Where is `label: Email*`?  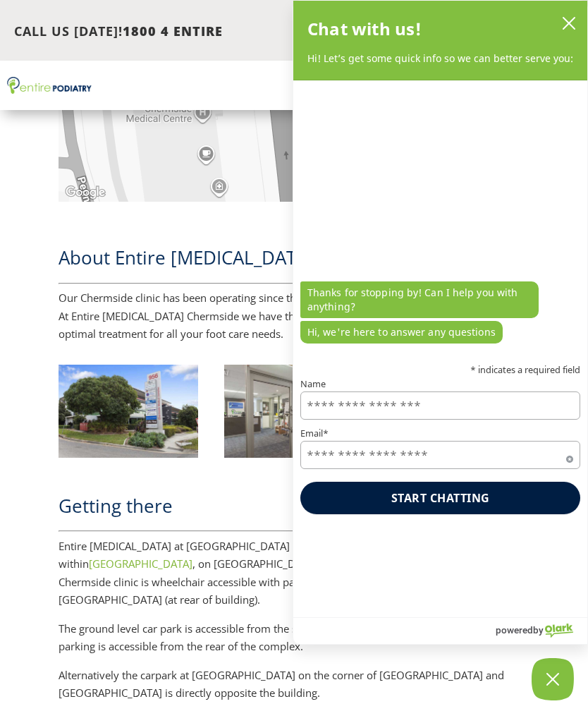 label: Email* is located at coordinates (440, 433).